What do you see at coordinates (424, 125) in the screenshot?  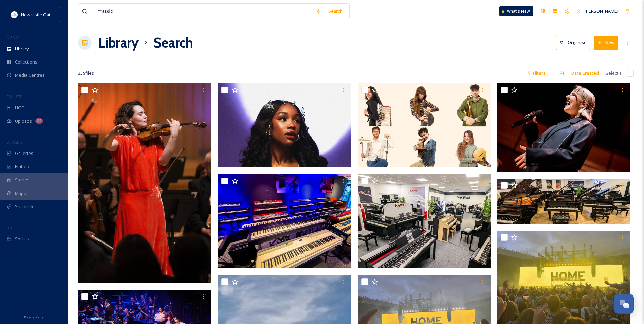 I see `img: ext_1755518892.587758_beverley.knight@theglasshouseicm.org-Black Country, New Road.jpg` at bounding box center [424, 125].